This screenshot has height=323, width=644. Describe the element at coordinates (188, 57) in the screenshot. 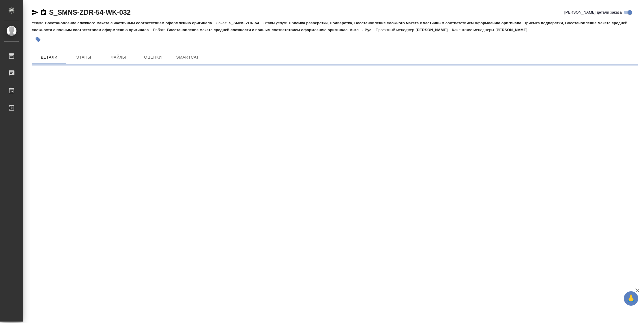

I see `span: SmartCat` at that location.